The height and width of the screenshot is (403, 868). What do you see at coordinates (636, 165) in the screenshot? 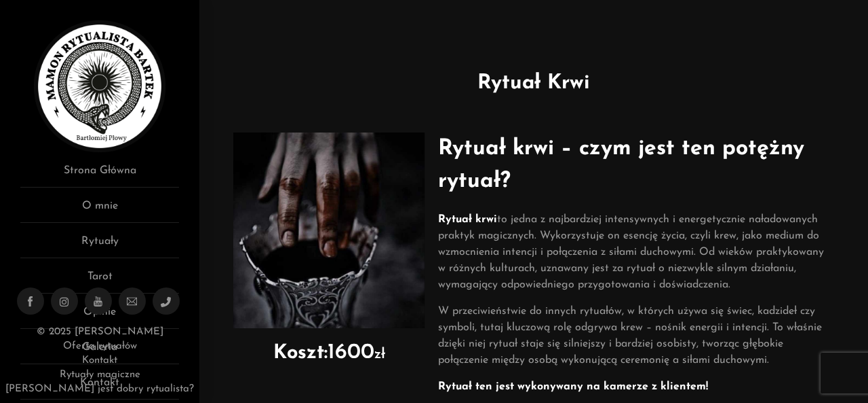
I see `h2: Rytuał krwi – czym jest ten potężny rytuał?` at bounding box center [636, 165].